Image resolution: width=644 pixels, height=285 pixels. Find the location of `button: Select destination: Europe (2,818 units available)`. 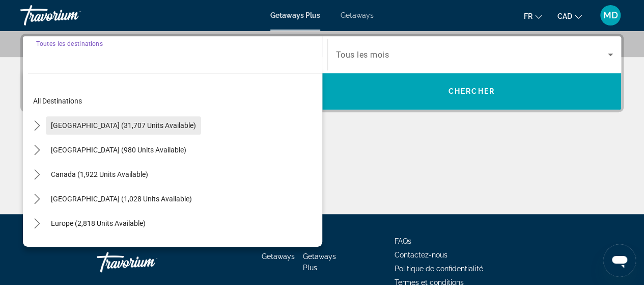

button: Select destination: Europe (2,818 units available) is located at coordinates (98, 223).